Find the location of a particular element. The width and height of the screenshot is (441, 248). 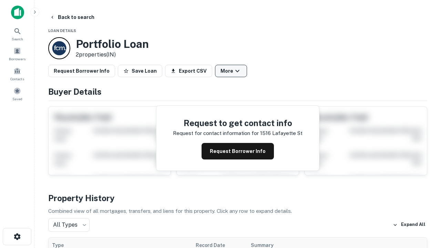

div: Borrowers is located at coordinates (17, 54).